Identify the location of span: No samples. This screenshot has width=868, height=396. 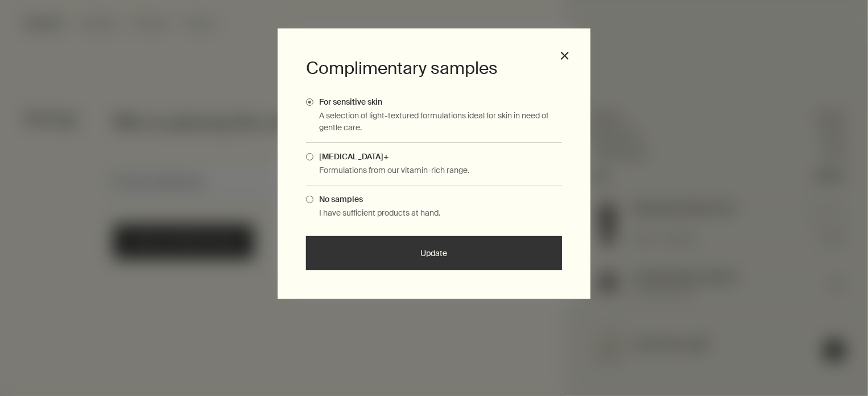
(338, 199).